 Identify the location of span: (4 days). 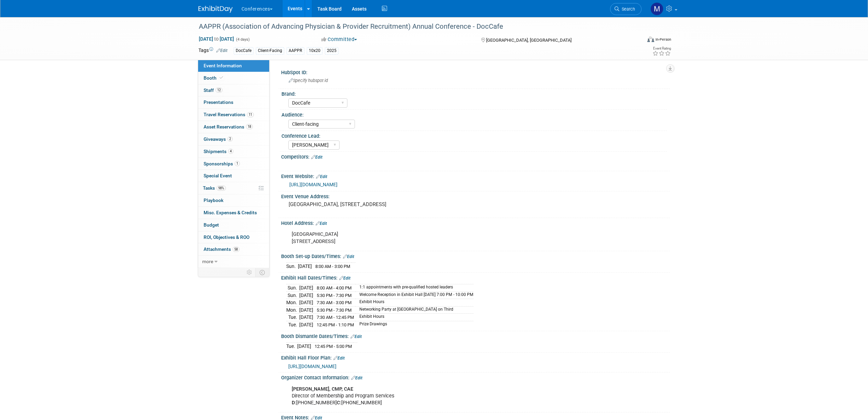
(242, 39).